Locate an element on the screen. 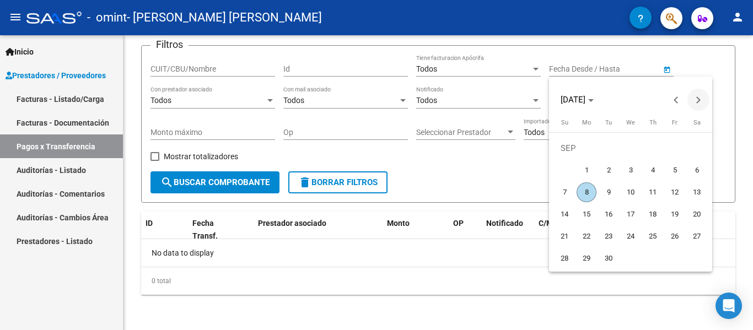 The width and height of the screenshot is (753, 330). button: September 30, 2025 is located at coordinates (608, 258).